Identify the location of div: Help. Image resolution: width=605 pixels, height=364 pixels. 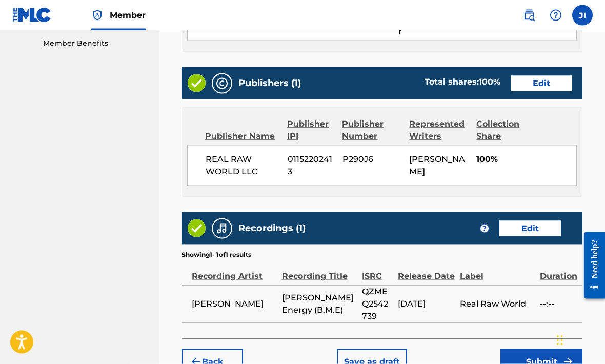
(556, 15).